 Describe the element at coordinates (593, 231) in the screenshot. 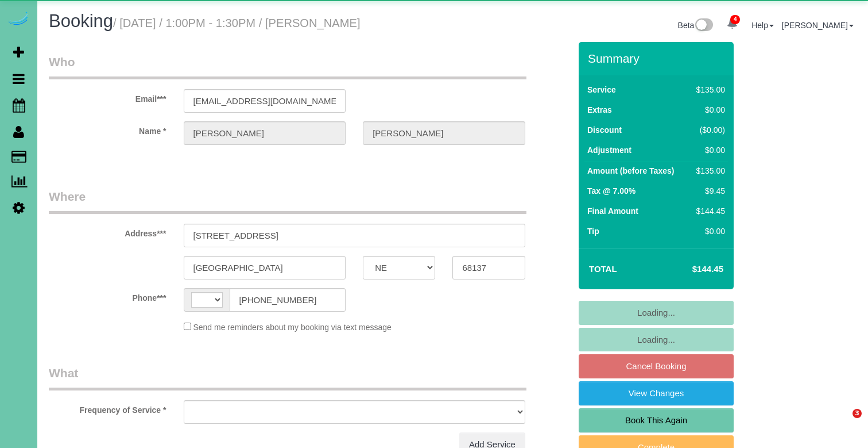

I see `label: Tip` at that location.